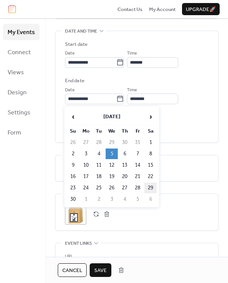  I want to click on span: Date and time, so click(81, 31).